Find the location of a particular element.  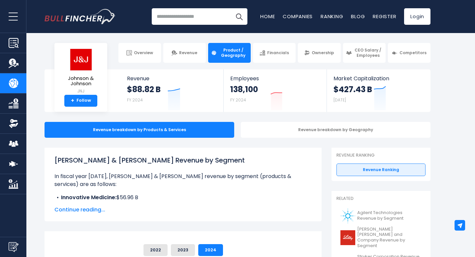

strong: $88.82 B is located at coordinates (144, 89).